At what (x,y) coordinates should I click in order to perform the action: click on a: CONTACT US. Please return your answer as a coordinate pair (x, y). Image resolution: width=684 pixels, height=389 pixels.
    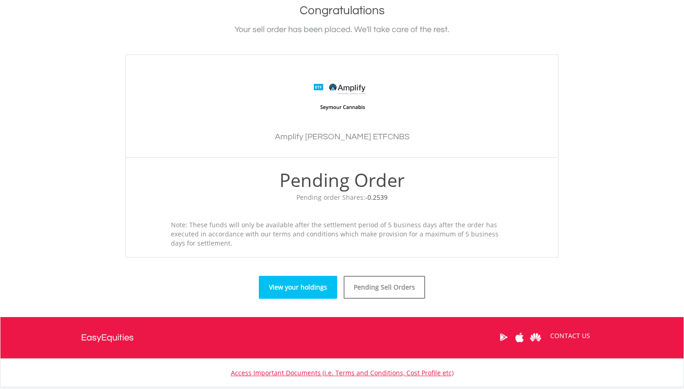
    Looking at the image, I should click on (570, 336).